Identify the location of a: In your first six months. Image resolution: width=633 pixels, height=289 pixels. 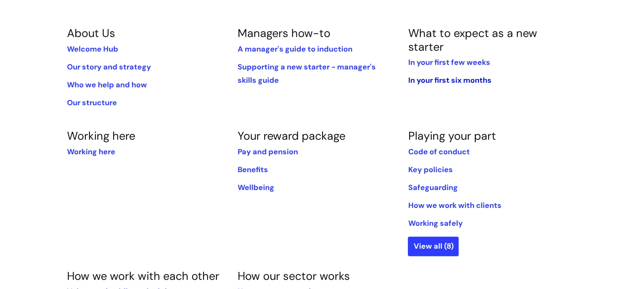
(449, 80).